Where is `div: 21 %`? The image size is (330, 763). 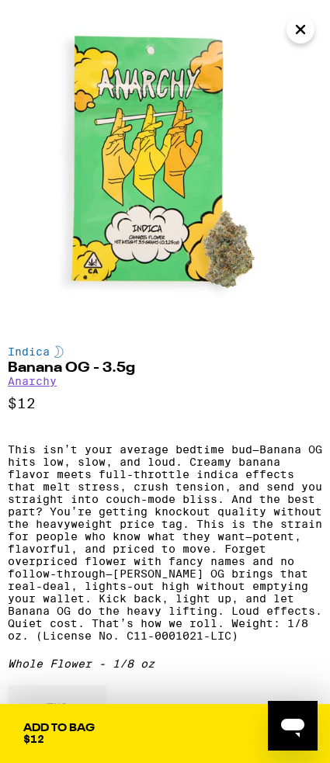 div: 21 % is located at coordinates (57, 713).